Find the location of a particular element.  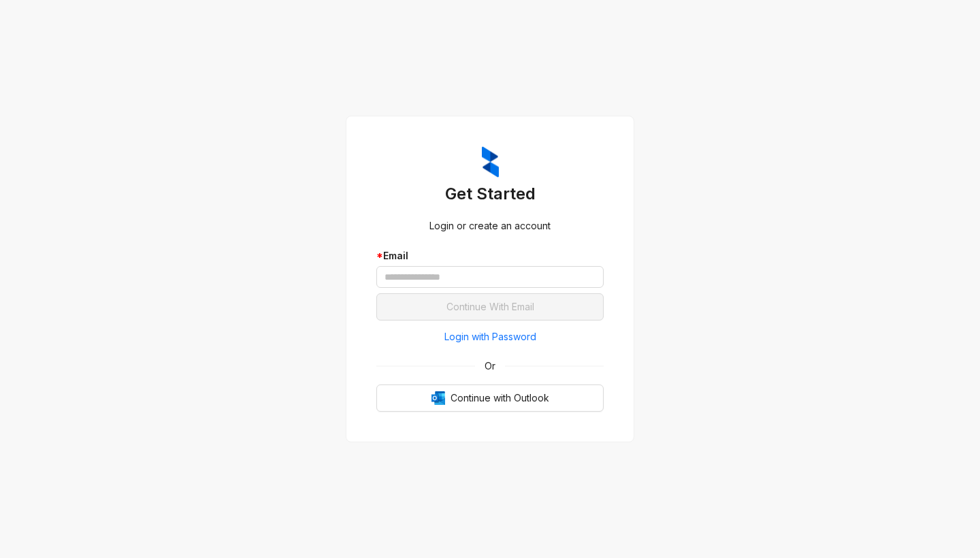

span: Continue with Outlook is located at coordinates (499, 398).